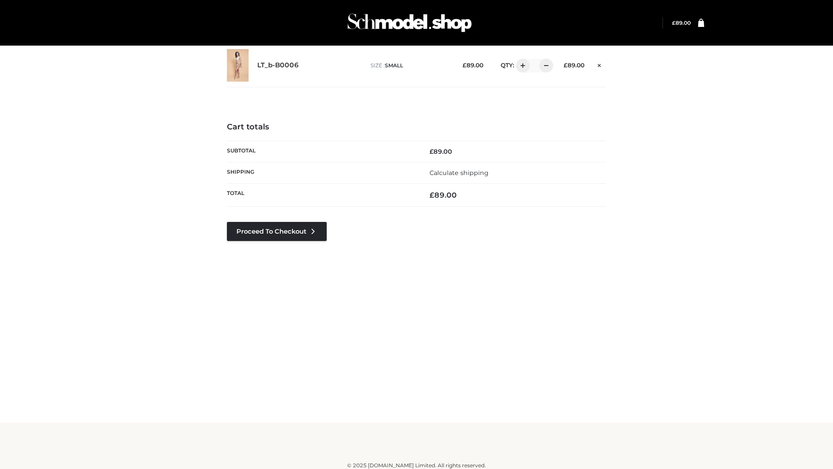 This screenshot has width=833, height=469. I want to click on a: Schmodel Admin 964, so click(410, 23).